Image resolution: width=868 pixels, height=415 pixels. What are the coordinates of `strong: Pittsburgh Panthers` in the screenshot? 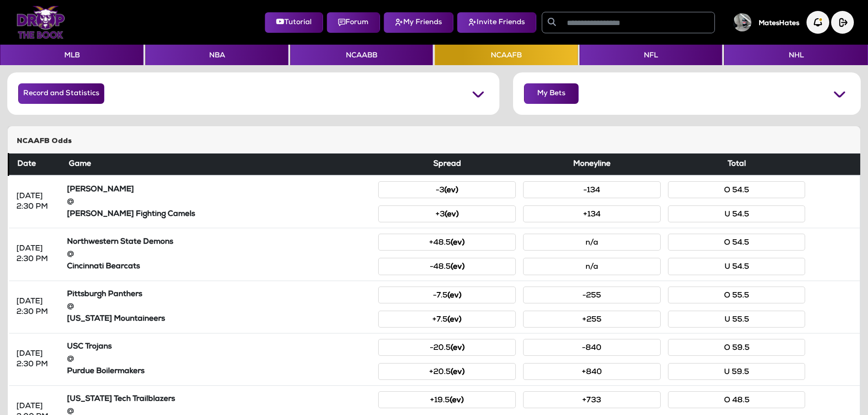 It's located at (104, 294).